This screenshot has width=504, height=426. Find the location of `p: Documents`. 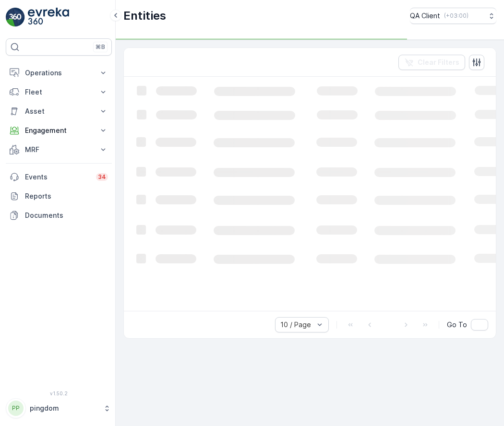

p: Documents is located at coordinates (66, 216).